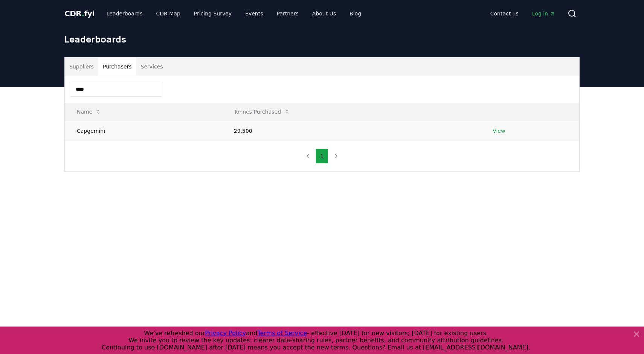  I want to click on button: 1, so click(322, 156).